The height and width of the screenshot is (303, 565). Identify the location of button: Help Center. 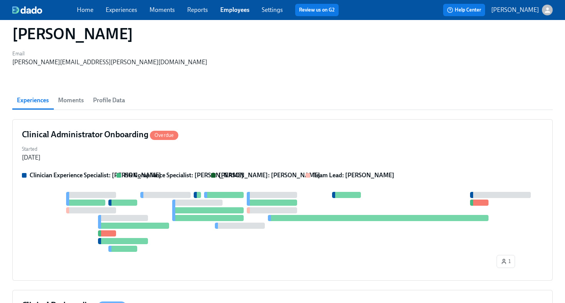
(464, 10).